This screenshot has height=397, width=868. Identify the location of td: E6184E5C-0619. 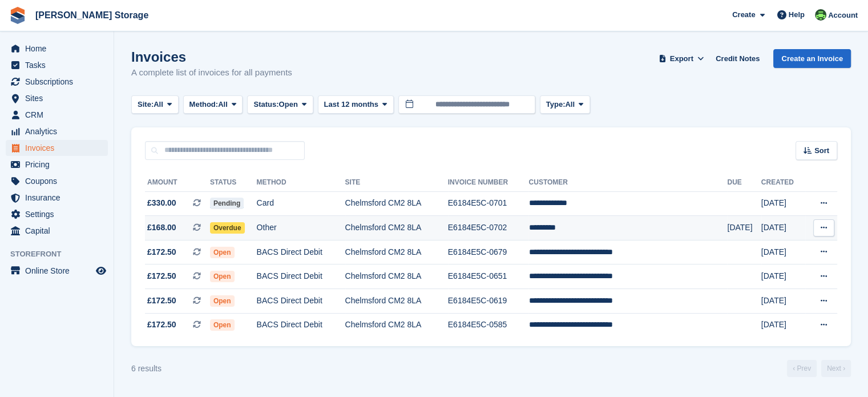
(488, 301).